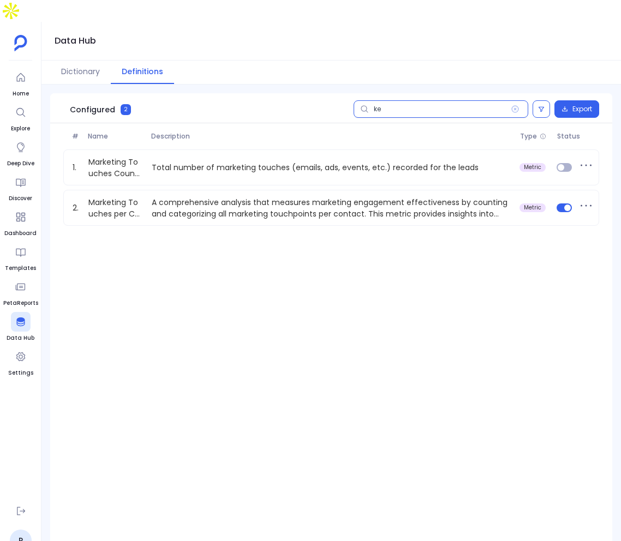 Image resolution: width=621 pixels, height=541 pixels. Describe the element at coordinates (576, 109) in the screenshot. I see `button: Export` at that location.